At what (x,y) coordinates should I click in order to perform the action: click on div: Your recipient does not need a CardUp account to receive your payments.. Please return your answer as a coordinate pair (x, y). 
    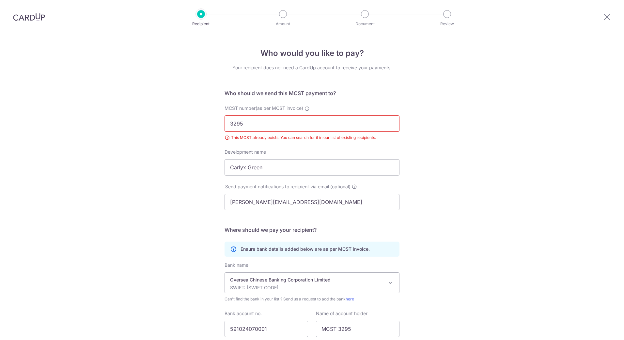
    Looking at the image, I should click on (312, 68).